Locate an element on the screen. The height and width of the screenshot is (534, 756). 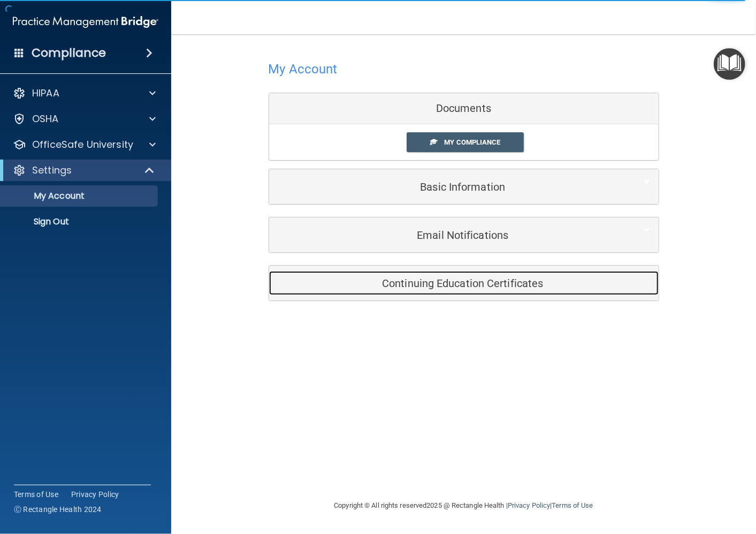
a: Basic Information is located at coordinates (464, 186).